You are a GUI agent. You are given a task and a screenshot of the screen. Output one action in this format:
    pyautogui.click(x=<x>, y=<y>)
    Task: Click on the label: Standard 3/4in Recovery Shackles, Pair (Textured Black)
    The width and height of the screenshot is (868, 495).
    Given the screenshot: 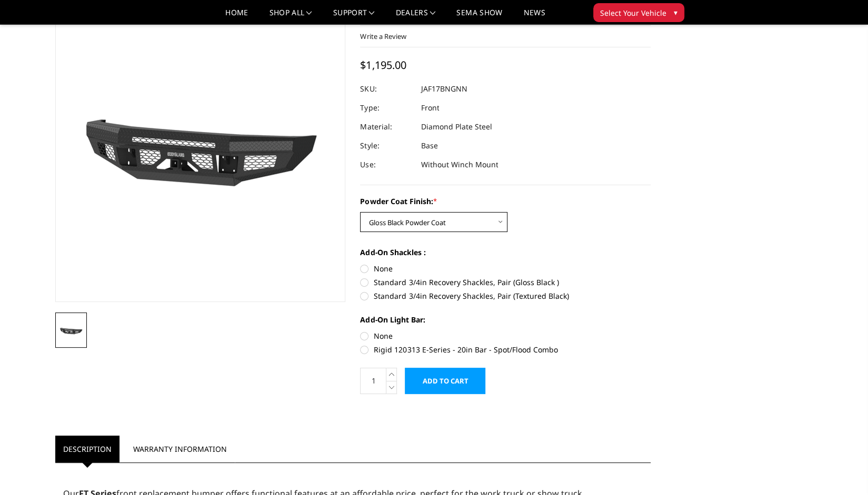 What is the action you would take?
    pyautogui.click(x=506, y=296)
    